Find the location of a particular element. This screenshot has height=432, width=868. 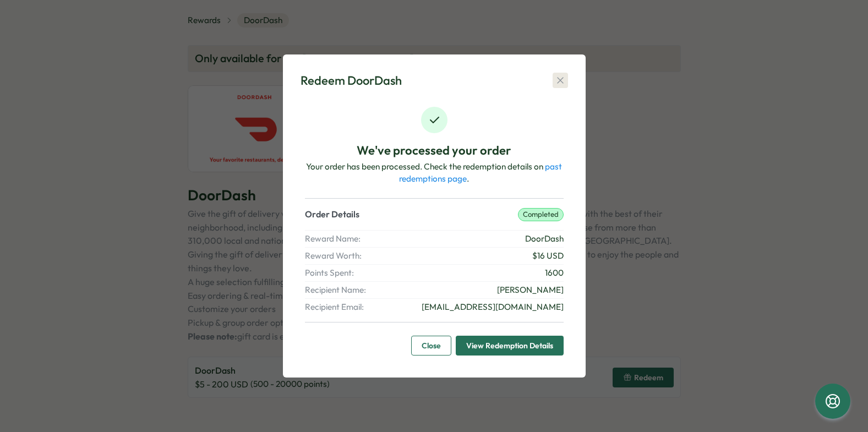

span: Close is located at coordinates (431, 346).